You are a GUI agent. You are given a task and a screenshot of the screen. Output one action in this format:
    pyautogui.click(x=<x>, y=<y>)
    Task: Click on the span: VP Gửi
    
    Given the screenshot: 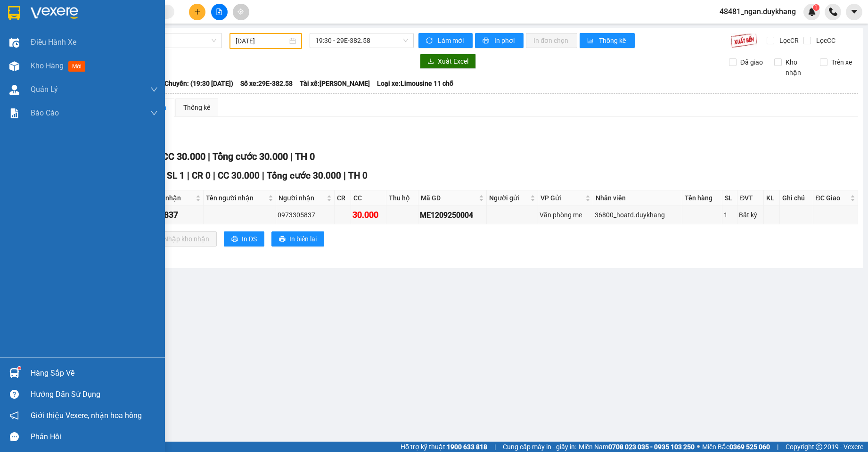 What is the action you would take?
    pyautogui.click(x=562, y=198)
    